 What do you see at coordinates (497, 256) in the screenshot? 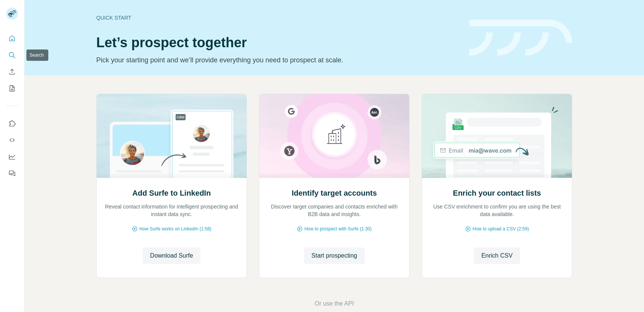
I see `span: Enrich CSV` at bounding box center [497, 256].